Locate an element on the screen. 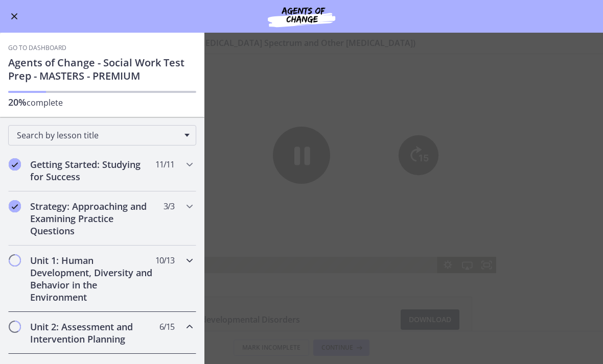 The height and width of the screenshot is (364, 603). a: Go to Dashboard is located at coordinates (37, 48).